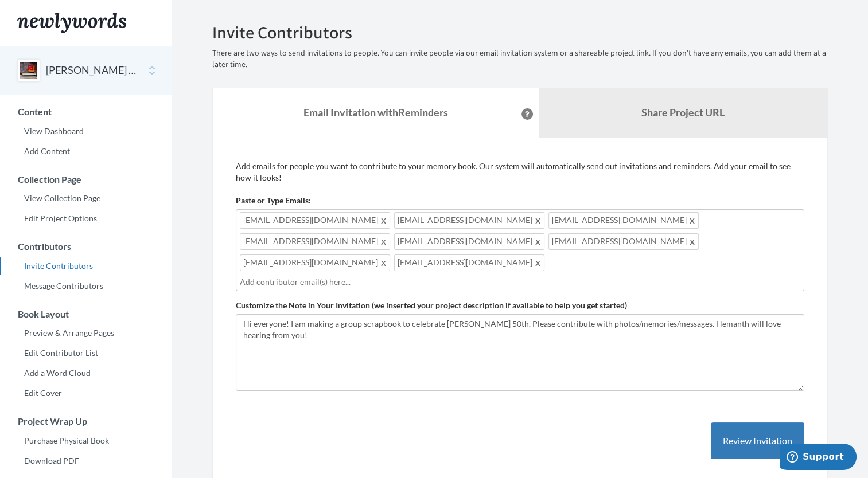 This screenshot has height=478, width=868. Describe the element at coordinates (86, 179) in the screenshot. I see `h3: Collection Page` at that location.